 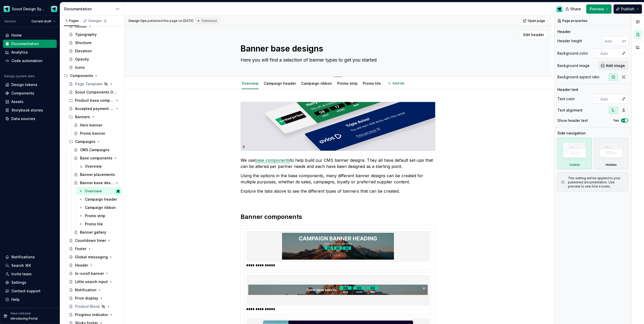 I want to click on div: Design system data, so click(x=19, y=76).